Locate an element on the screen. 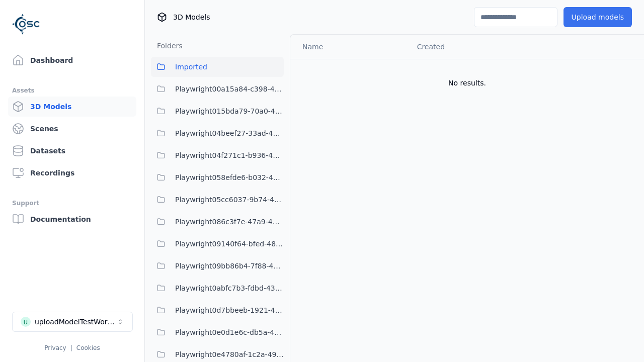 This screenshot has height=362, width=644. span: 3D Models is located at coordinates (191, 17).